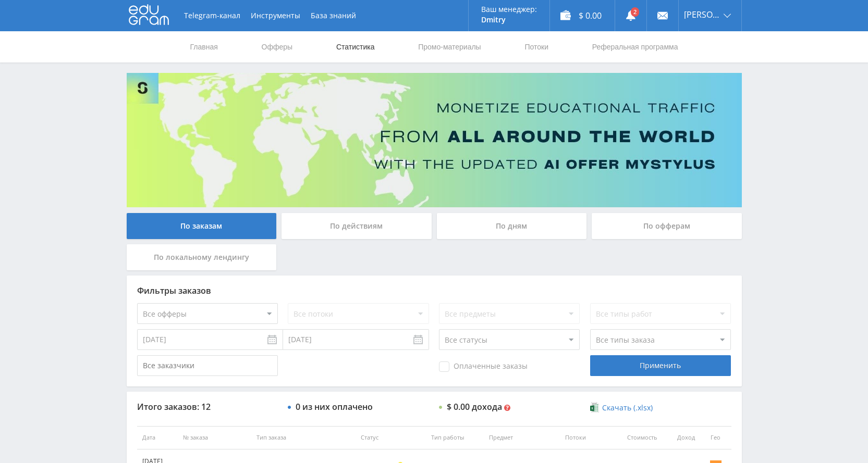 The width and height of the screenshot is (868, 463). Describe the element at coordinates (208, 366) in the screenshot. I see `input: Все заказчики` at that location.